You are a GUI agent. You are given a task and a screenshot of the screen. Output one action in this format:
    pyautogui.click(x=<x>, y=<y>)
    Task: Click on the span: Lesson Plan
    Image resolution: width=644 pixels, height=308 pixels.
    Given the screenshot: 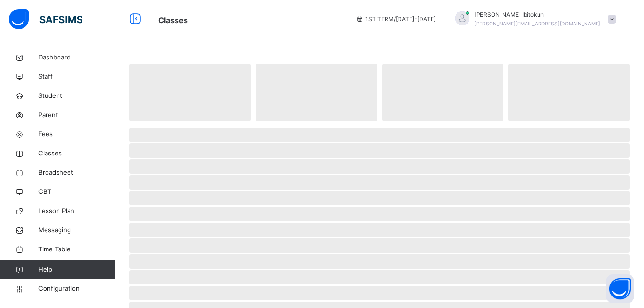 What is the action you would take?
    pyautogui.click(x=77, y=211)
    